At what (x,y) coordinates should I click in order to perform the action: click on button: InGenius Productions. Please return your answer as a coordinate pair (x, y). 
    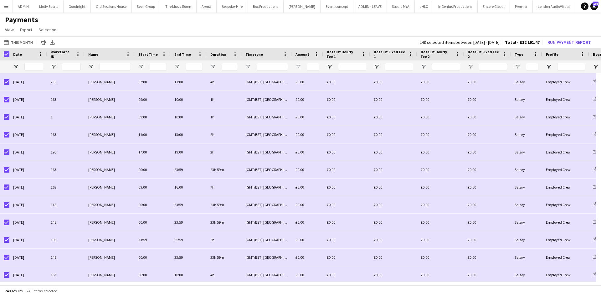
    Looking at the image, I should click on (455, 6).